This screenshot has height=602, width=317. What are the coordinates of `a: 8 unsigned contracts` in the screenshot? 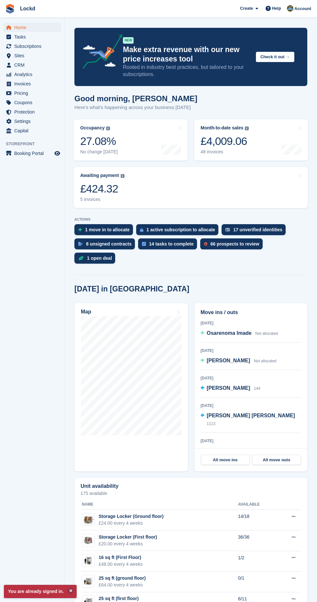 It's located at (106, 245).